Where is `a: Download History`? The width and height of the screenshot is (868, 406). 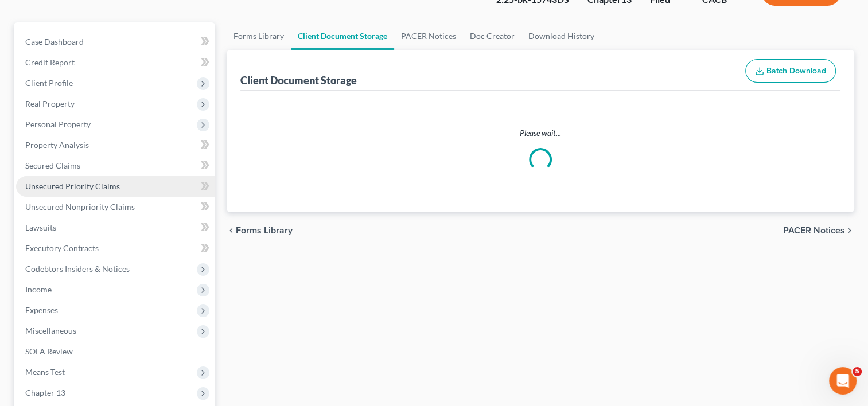 a: Download History is located at coordinates (561, 36).